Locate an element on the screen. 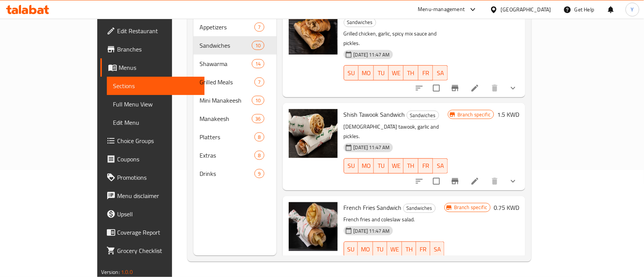  a: Edit Menu is located at coordinates (156, 122).